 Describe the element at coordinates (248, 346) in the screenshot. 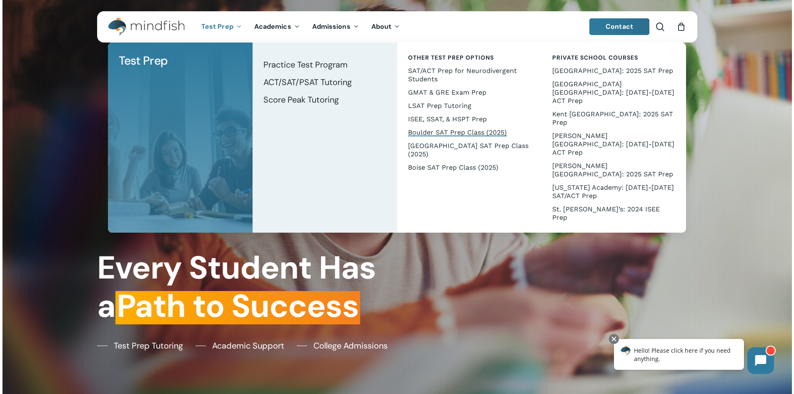

I see `span: Academic Support` at that location.